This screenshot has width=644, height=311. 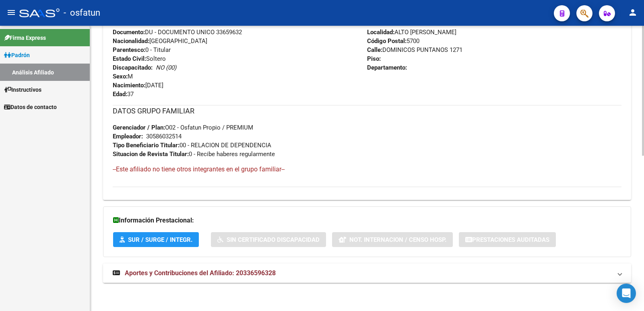 What do you see at coordinates (17, 55) in the screenshot?
I see `span: Padrón` at bounding box center [17, 55].